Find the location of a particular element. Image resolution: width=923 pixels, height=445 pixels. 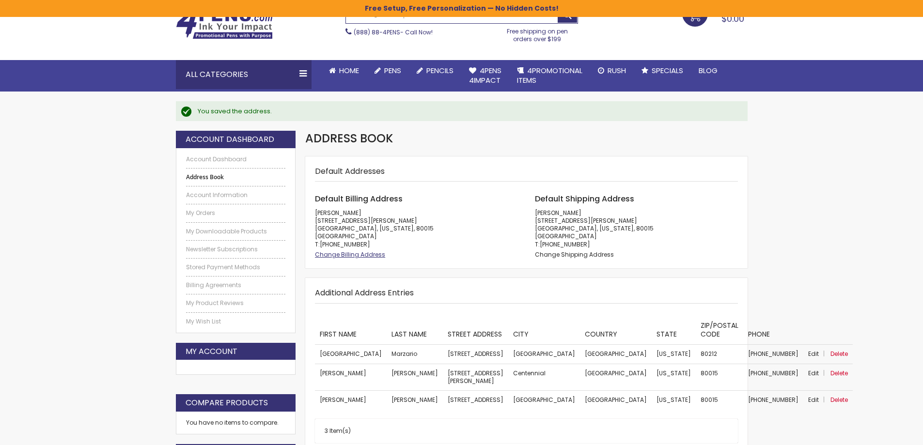

td: 80212 is located at coordinates (719, 354).